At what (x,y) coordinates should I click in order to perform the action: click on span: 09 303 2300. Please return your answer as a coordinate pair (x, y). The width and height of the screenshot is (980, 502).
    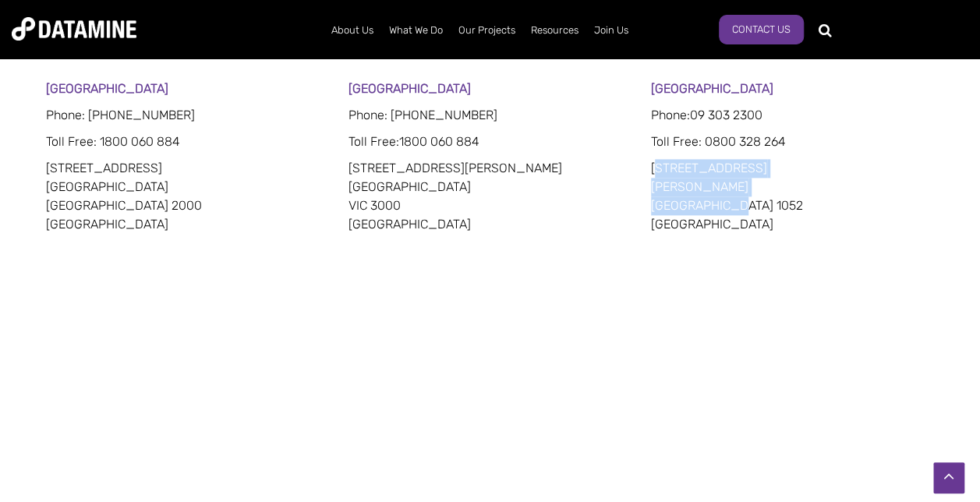
    Looking at the image, I should click on (726, 115).